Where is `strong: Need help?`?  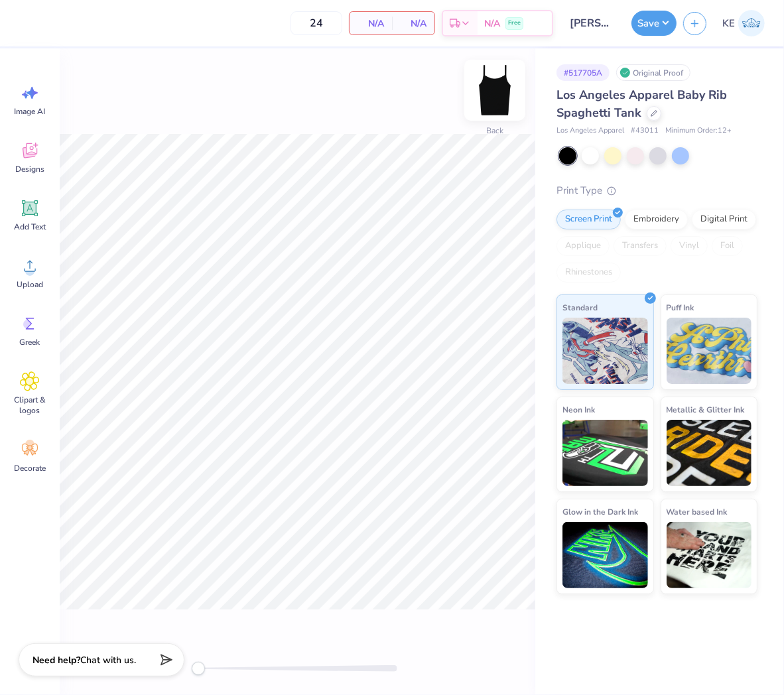
strong: Need help? is located at coordinates (56, 660).